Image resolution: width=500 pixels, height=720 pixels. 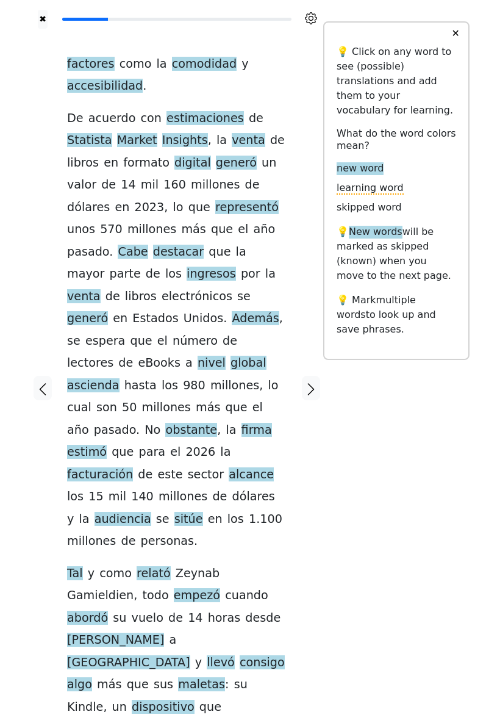 What do you see at coordinates (376, 307) in the screenshot?
I see `span: multiple words` at bounding box center [376, 307].